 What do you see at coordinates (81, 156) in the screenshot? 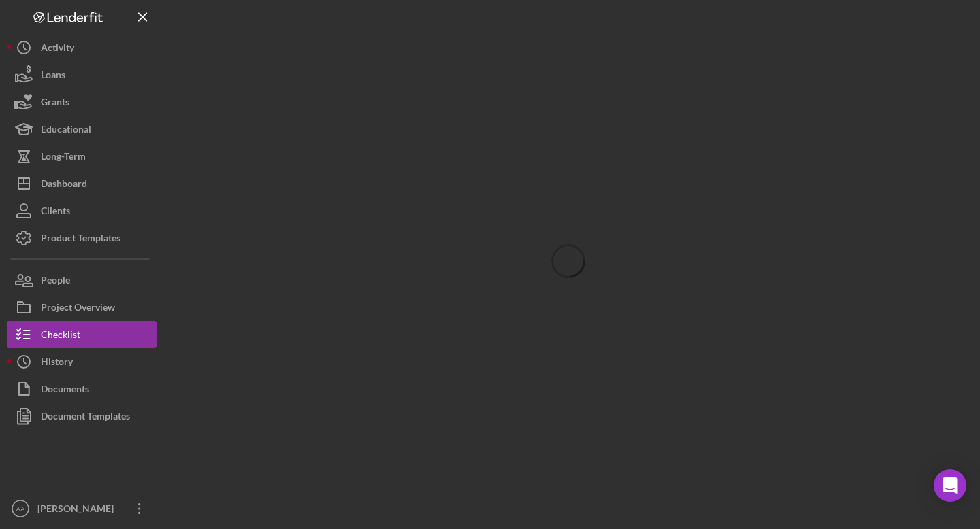
I see `button: Long-Term` at bounding box center [81, 156].